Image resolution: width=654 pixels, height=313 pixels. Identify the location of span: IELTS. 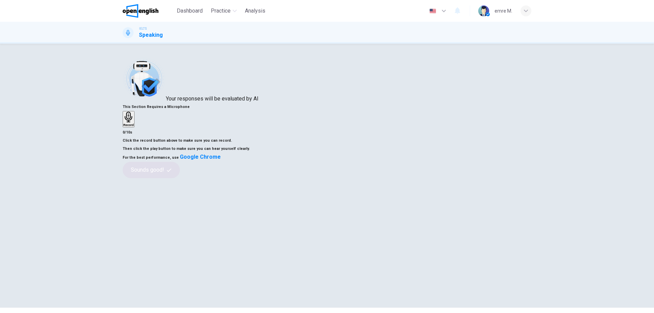
(143, 29).